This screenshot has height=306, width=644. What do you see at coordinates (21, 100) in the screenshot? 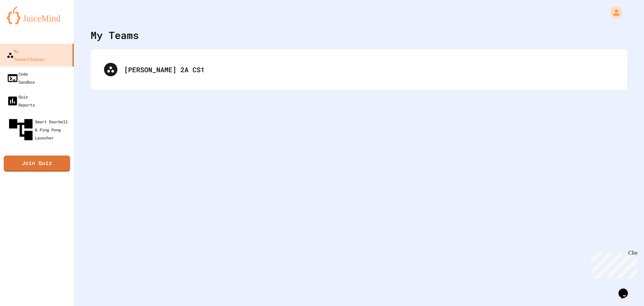
I see `div: Quiz Reports` at bounding box center [21, 100].